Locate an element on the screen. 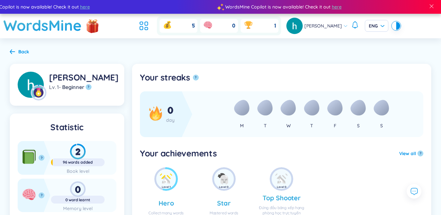 The width and height of the screenshot is (441, 215). span: Beginner is located at coordinates (73, 87).